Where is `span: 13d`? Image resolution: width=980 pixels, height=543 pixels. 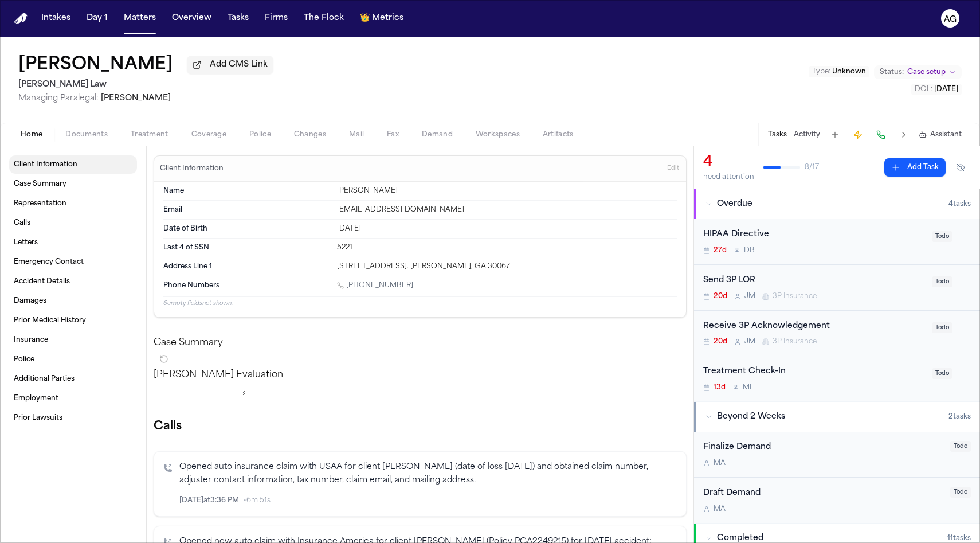 span: 13d is located at coordinates (719, 388).